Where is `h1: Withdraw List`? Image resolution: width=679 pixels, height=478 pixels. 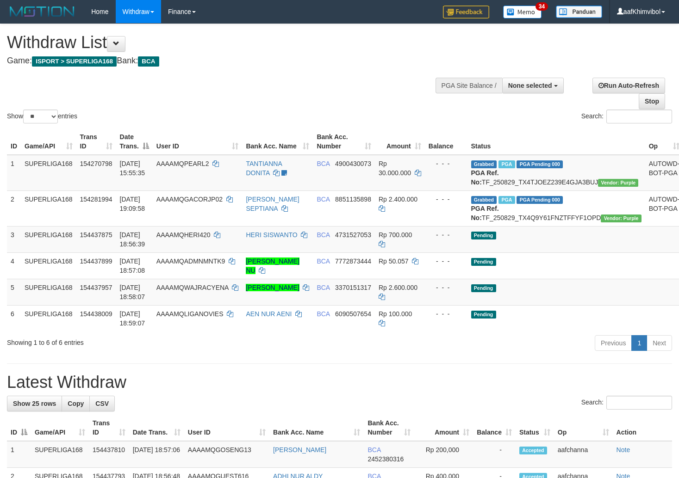 h1: Withdraw List is located at coordinates (225, 43).